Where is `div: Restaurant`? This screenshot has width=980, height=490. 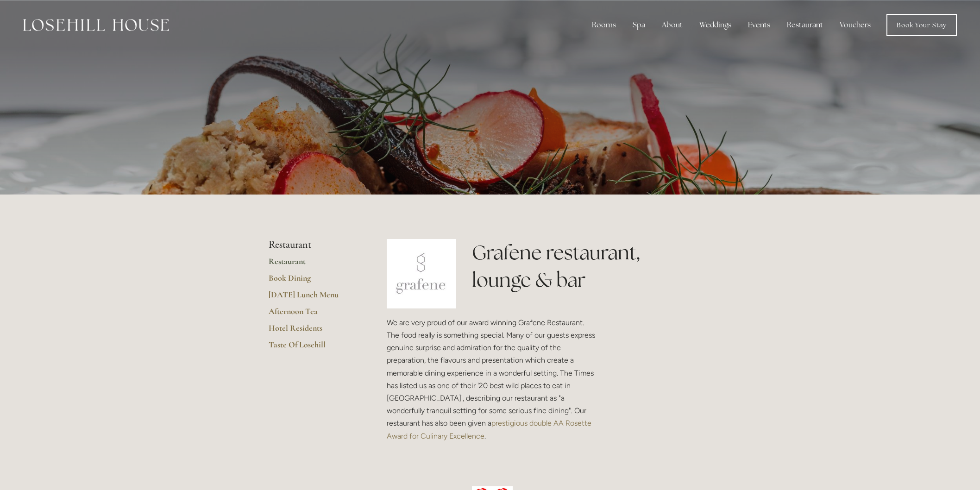
div: Restaurant is located at coordinates (805, 25).